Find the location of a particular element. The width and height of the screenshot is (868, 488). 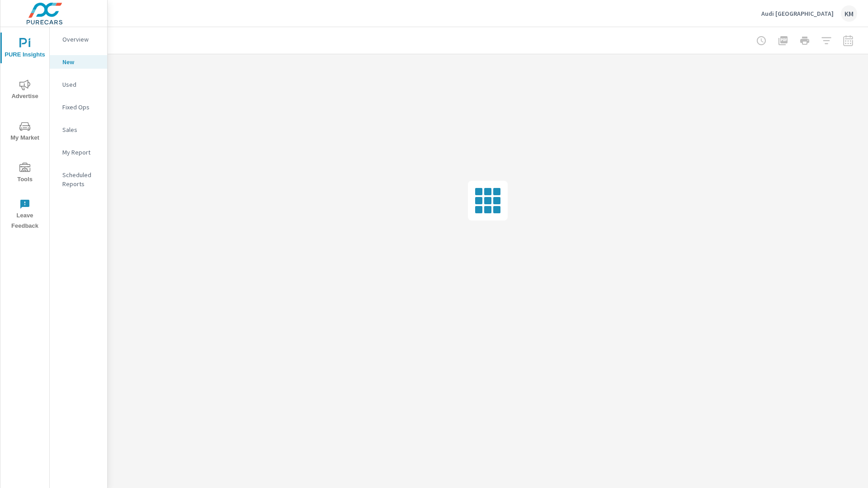

div: Sales is located at coordinates (78, 129).